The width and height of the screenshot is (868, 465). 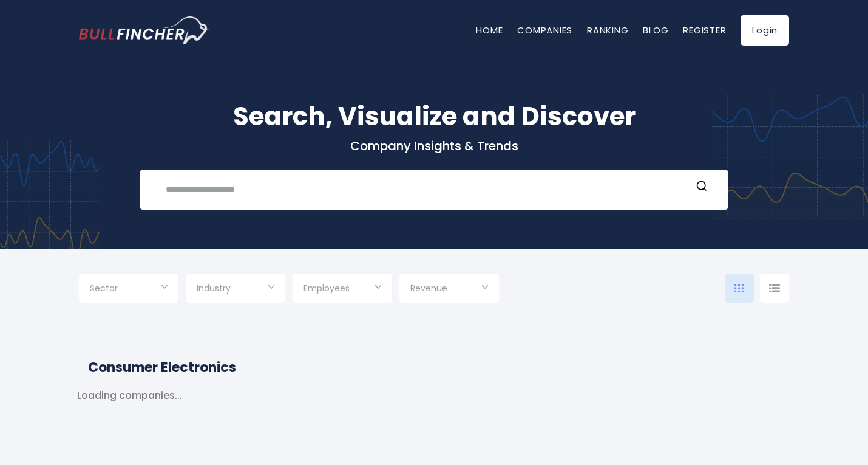 I want to click on a: Login, so click(x=764, y=30).